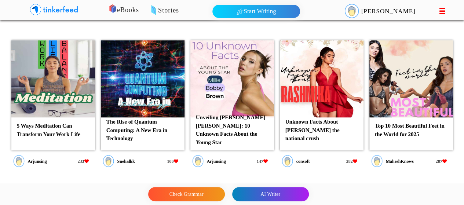  Describe the element at coordinates (411, 130) in the screenshot. I see `p: Top 10 Most Beautiful Feet in the World for 2025` at that location.